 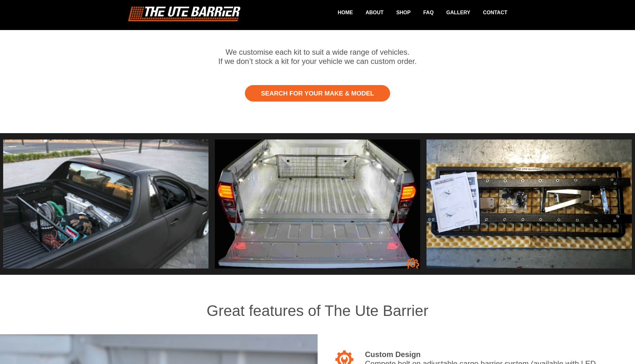 I want to click on img: logo.png, so click(x=184, y=14).